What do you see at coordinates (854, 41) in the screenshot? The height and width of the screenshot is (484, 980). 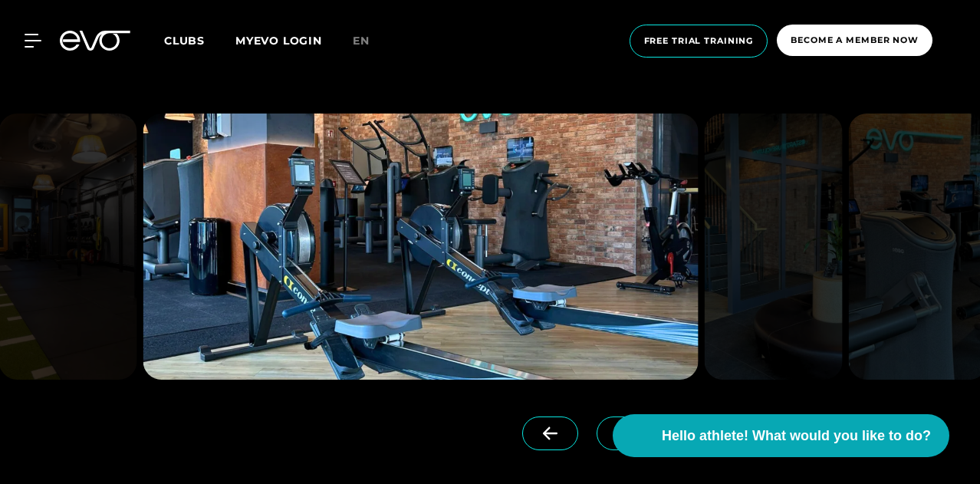 I see `a: Become a member now` at bounding box center [854, 41].